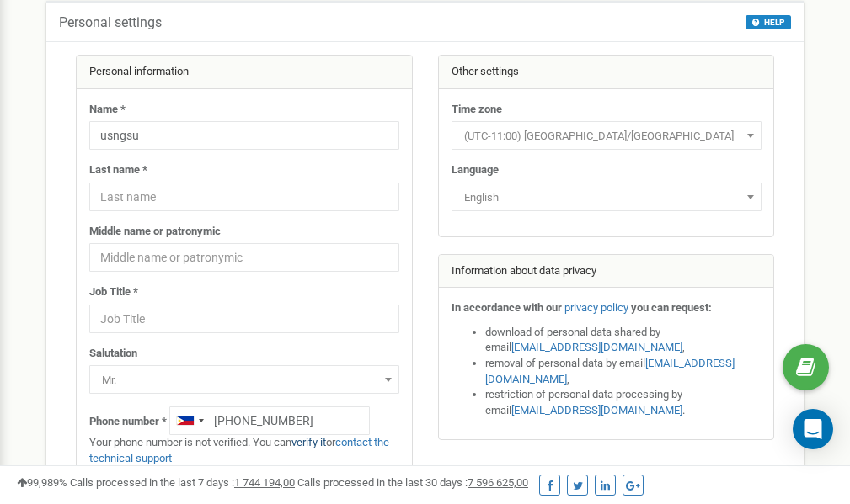 This screenshot has height=504, width=850. What do you see at coordinates (42, 482) in the screenshot?
I see `span: 99,989%` at bounding box center [42, 482].